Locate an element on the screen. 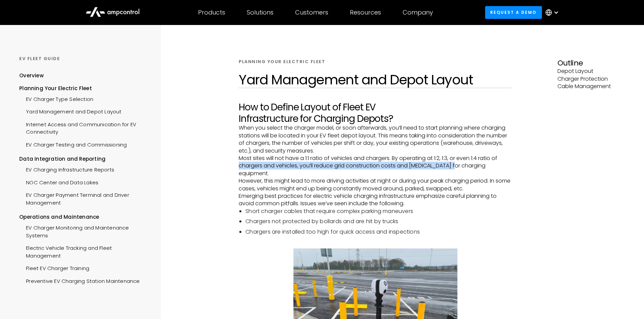 This screenshot has height=319, width=644. div: Solutions is located at coordinates (260, 13).